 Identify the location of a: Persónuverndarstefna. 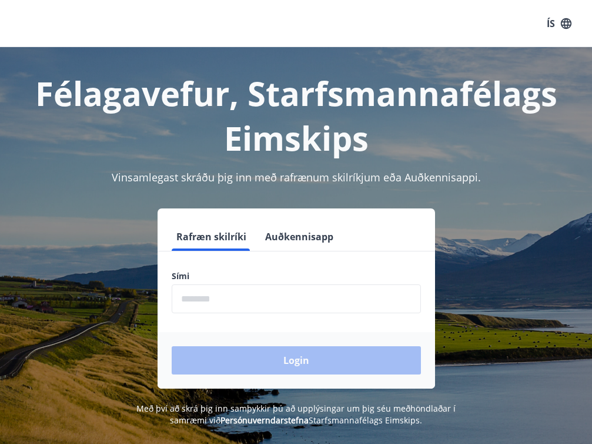
(265, 419).